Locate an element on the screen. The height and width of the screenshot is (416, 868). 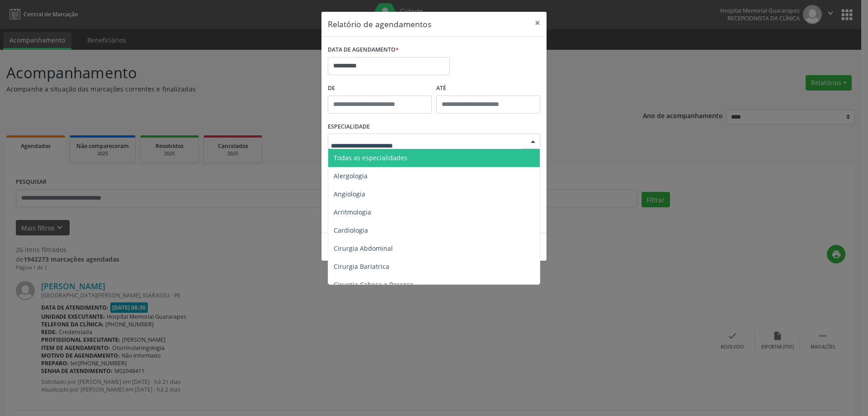
label: De is located at coordinates (380, 88).